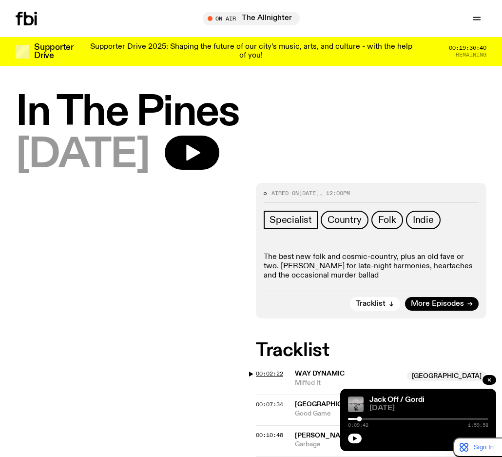  Describe the element at coordinates (387, 220) in the screenshot. I see `span: Folk` at that location.